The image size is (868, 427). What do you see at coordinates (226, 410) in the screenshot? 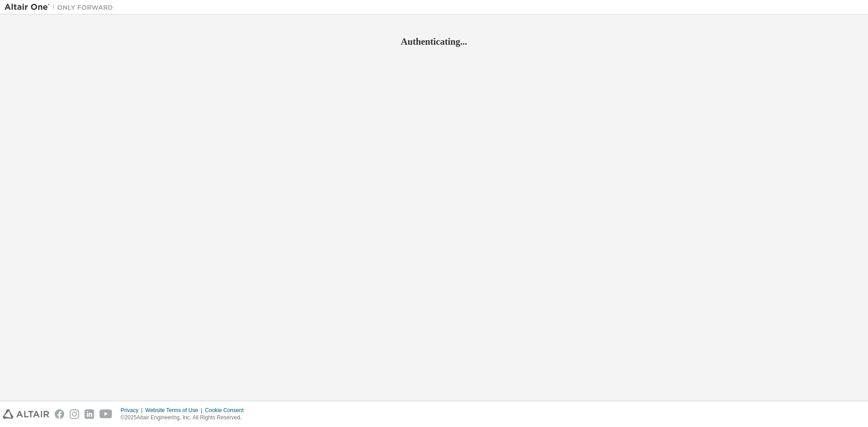
I see `div: Cookie Consent` at bounding box center [226, 410].